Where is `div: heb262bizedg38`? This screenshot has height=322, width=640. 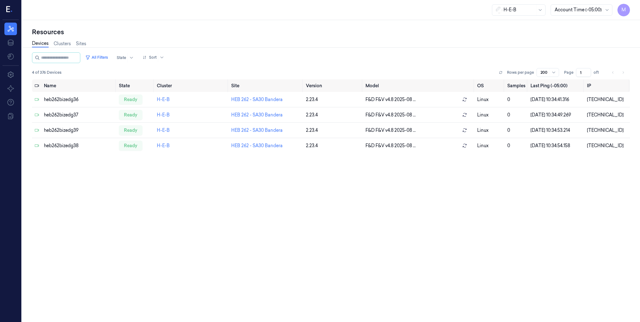 div: heb262bizedg38 is located at coordinates (79, 146).